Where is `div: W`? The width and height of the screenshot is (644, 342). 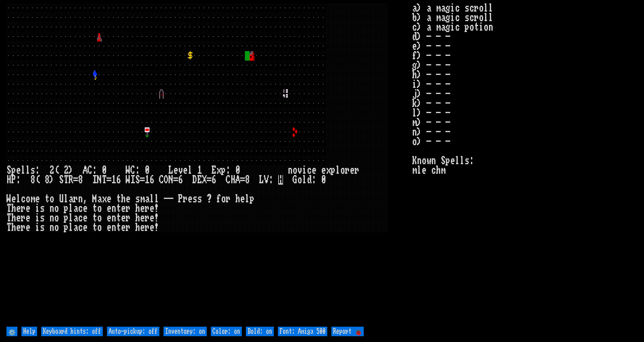 div: W is located at coordinates (128, 170).